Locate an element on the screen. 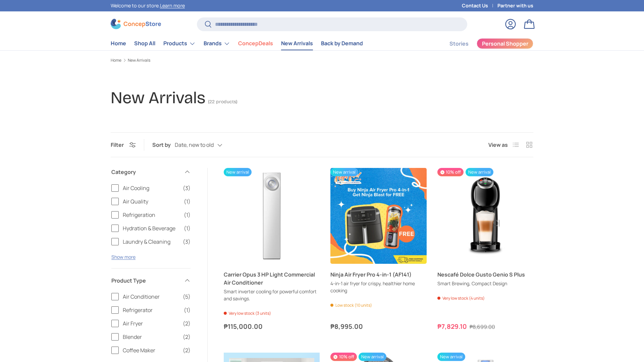 This screenshot has height=362, width=644. a: Brands is located at coordinates (217, 44).